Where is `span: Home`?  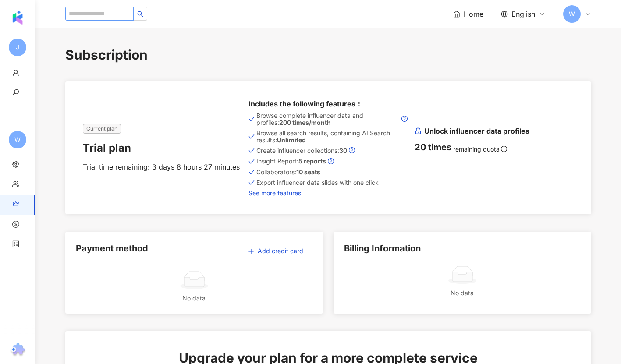 span: Home is located at coordinates (473, 14).